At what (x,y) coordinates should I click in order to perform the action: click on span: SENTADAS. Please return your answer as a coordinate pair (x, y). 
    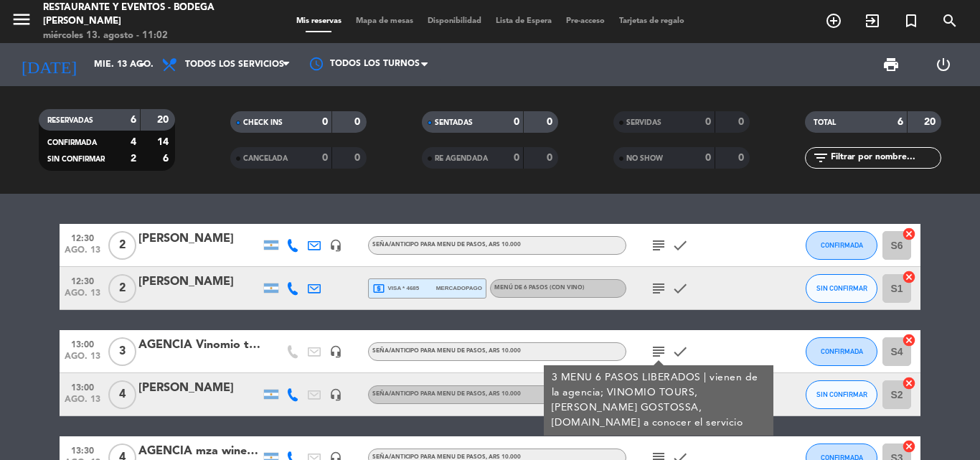
    Looking at the image, I should click on (454, 123).